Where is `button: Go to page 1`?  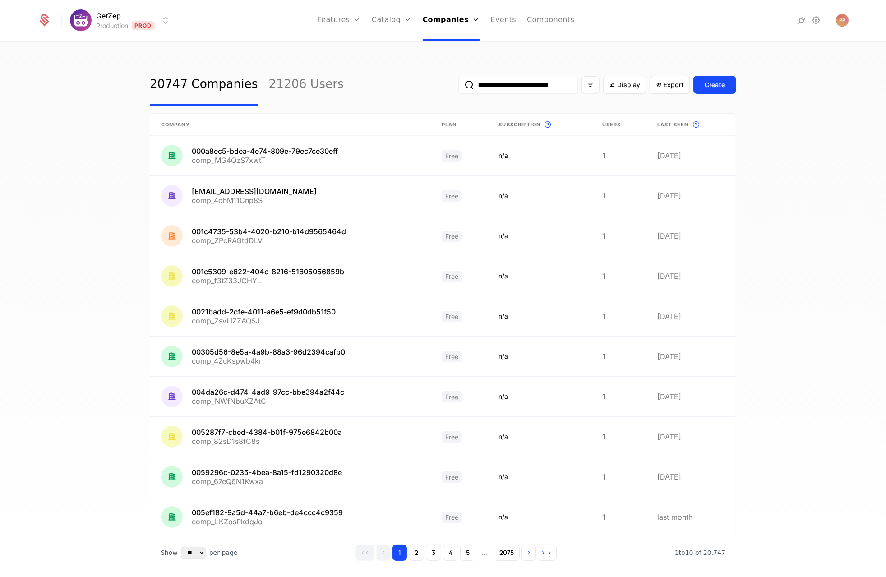 button: Go to page 1 is located at coordinates (400, 553).